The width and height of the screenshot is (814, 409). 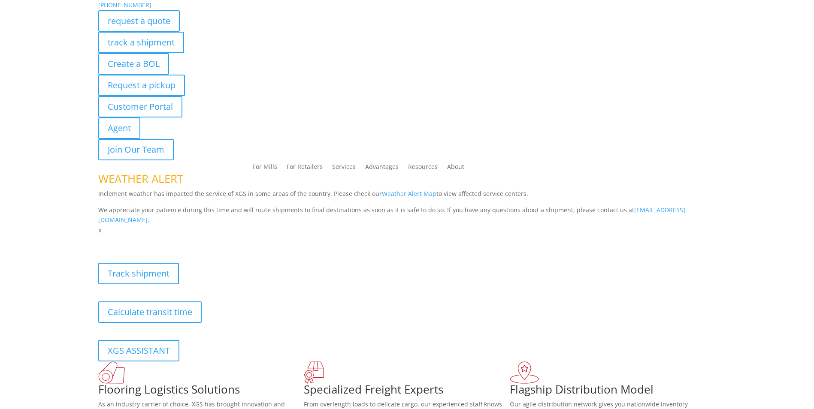 What do you see at coordinates (407, 392) in the screenshot?
I see `h1: Specialized Freight Experts` at bounding box center [407, 392].